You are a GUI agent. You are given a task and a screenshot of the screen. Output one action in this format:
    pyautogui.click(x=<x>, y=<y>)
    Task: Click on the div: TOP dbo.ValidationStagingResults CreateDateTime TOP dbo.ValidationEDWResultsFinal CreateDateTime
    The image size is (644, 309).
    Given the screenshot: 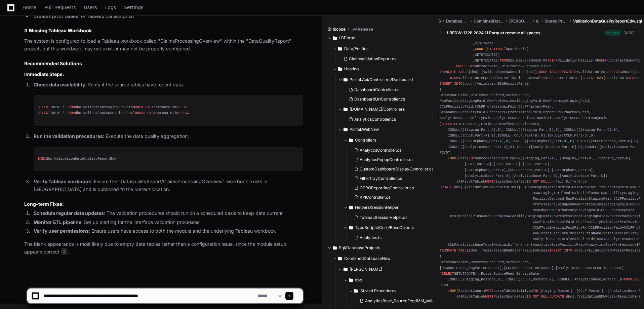 What is the action you would take?
    pyautogui.click(x=168, y=111)
    